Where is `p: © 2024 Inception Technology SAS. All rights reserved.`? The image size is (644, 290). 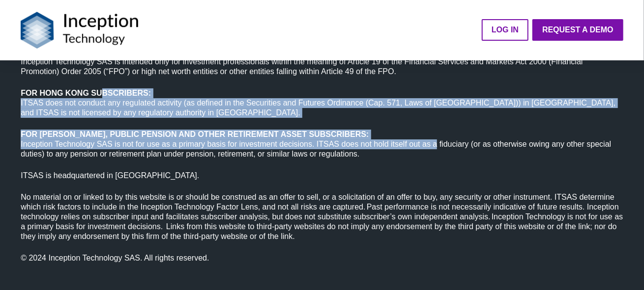
p: © 2024 Inception Technology SAS. All rights reserved. is located at coordinates (322, 258).